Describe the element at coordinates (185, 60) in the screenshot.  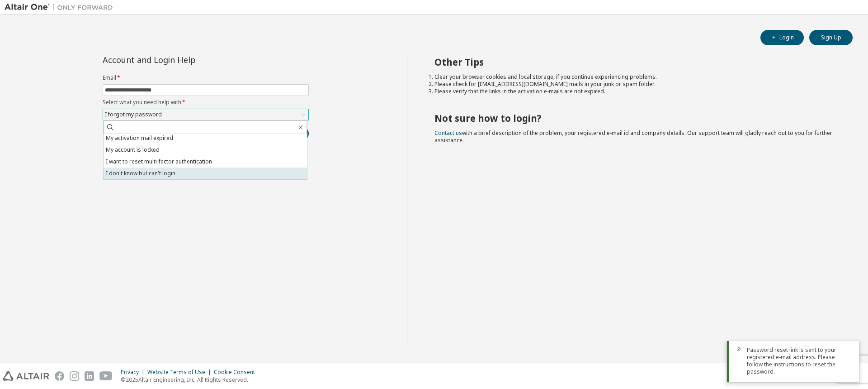
I see `div: Account and Login Help` at that location.